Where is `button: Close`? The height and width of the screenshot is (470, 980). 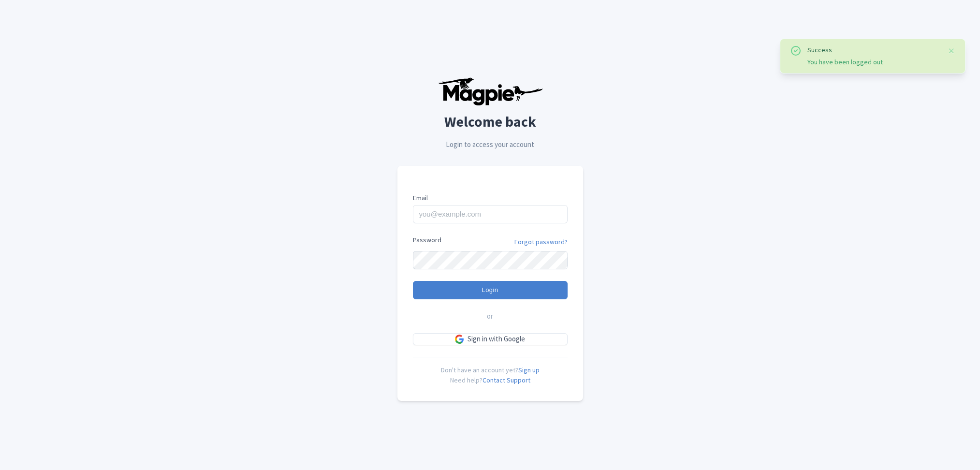 button: Close is located at coordinates (952, 51).